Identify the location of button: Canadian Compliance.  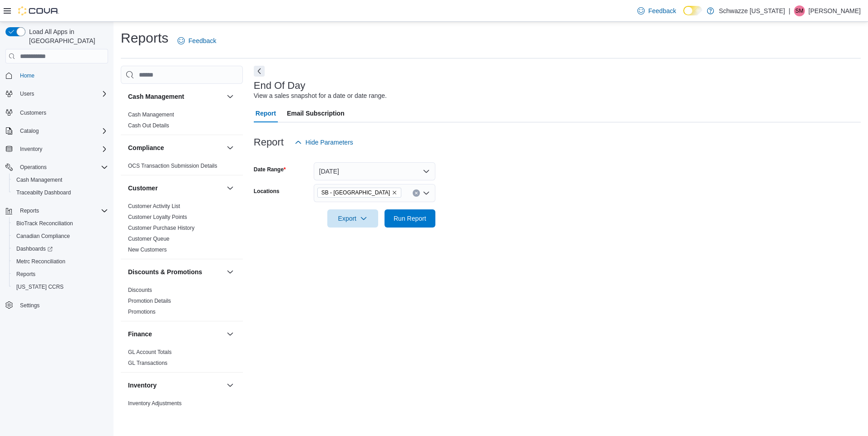
(60, 236).